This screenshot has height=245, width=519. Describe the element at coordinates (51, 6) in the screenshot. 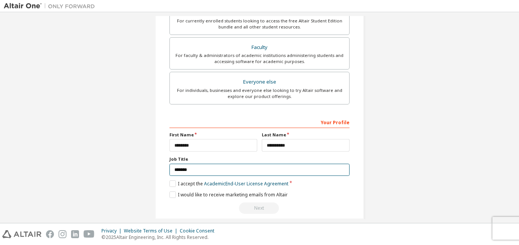

I see `img: Altair One` at that location.